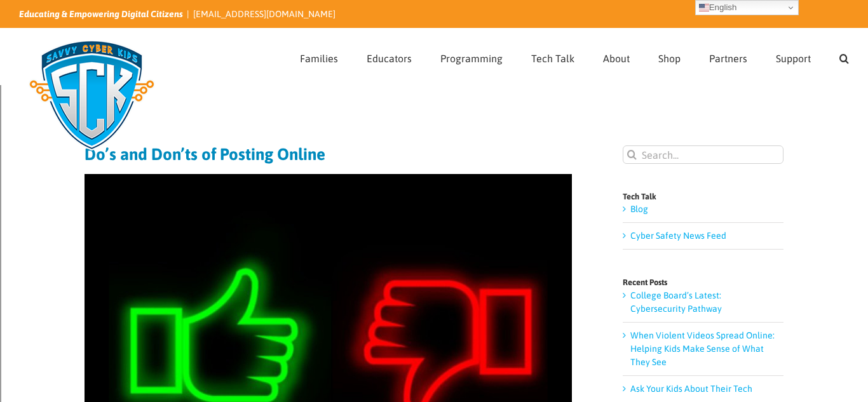 The image size is (868, 402). I want to click on span: Programming, so click(472, 59).